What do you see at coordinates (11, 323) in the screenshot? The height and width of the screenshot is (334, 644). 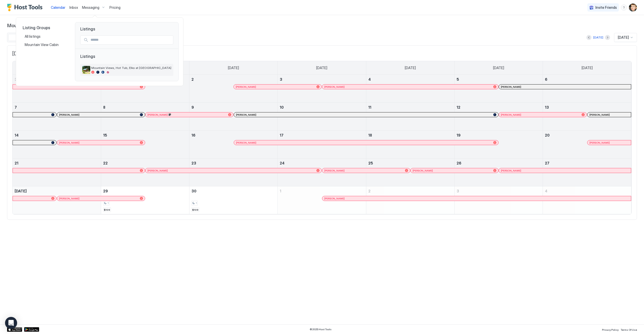 I see `div: Open Intercom Messenger` at bounding box center [11, 323].